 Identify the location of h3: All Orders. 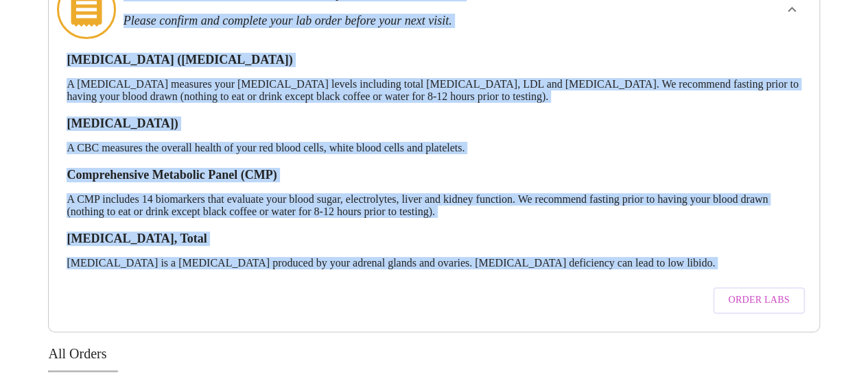
(434, 354).